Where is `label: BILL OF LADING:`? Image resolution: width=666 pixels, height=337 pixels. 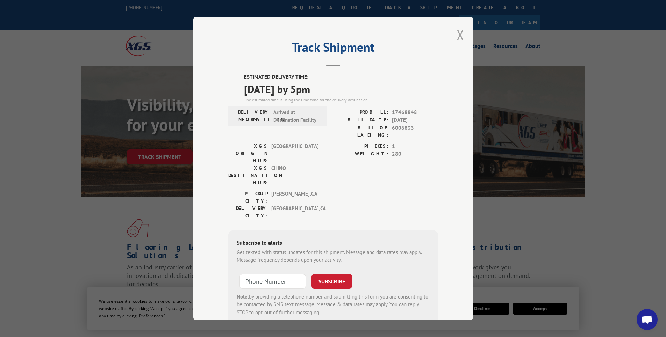 label: BILL OF LADING: is located at coordinates (361, 131).